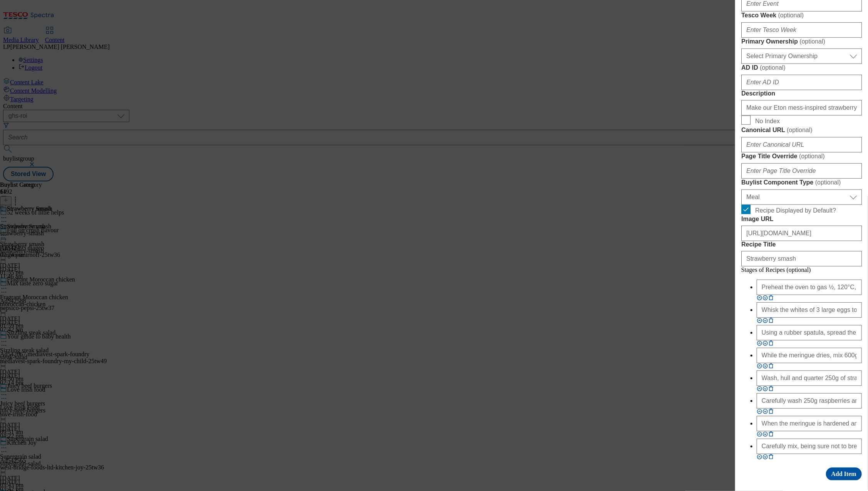 The width and height of the screenshot is (868, 491). Describe the element at coordinates (768, 121) in the screenshot. I see `span: No Index` at that location.